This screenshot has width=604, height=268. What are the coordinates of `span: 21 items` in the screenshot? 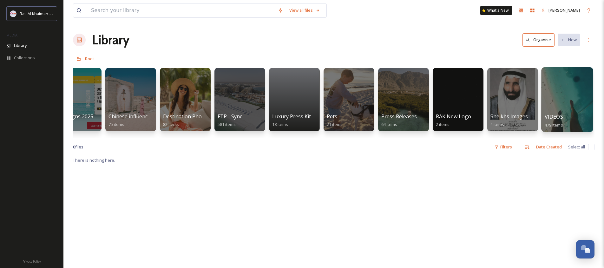 It's located at (335, 124).